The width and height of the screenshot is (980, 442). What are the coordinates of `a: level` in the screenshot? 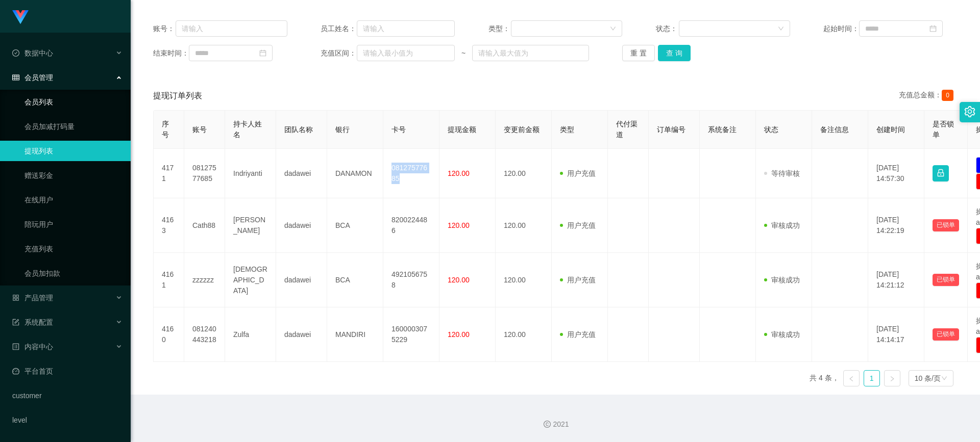 It's located at (67, 420).